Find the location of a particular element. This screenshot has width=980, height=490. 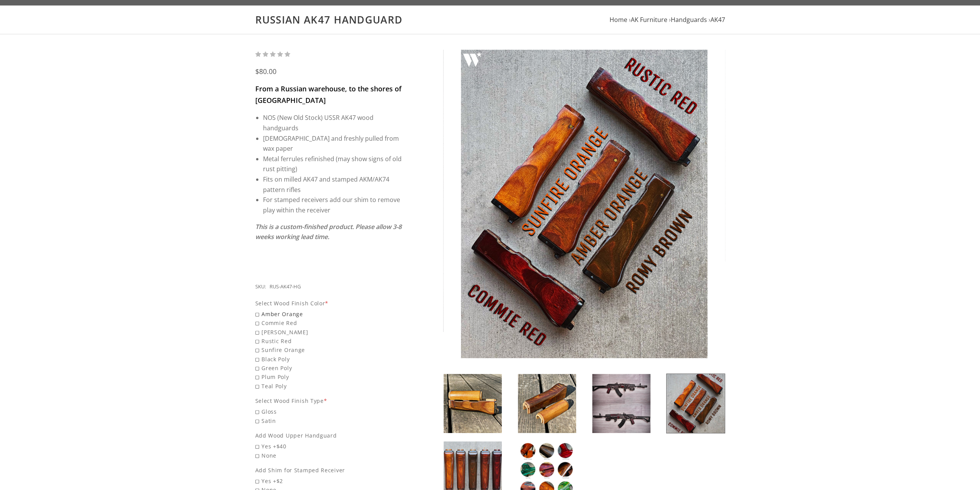

span: Handguards is located at coordinates (688, 20).